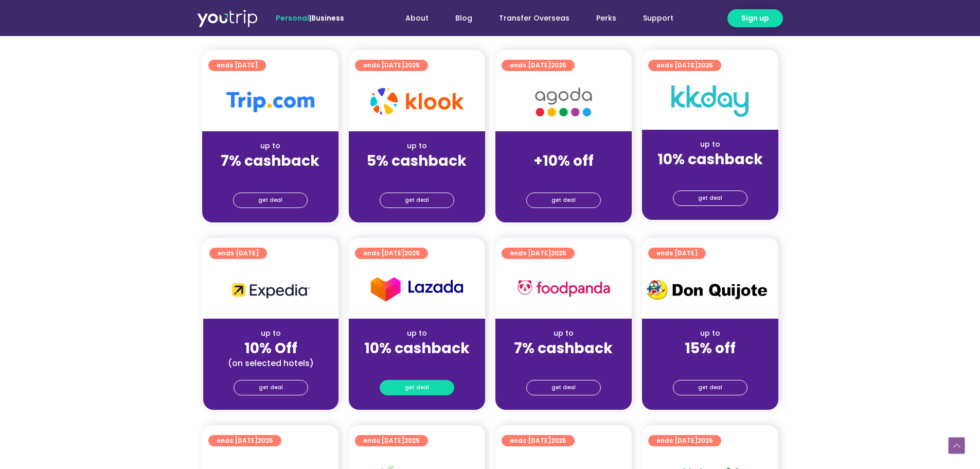 The image size is (980, 469). Describe the element at coordinates (292, 18) in the screenshot. I see `span: Personal` at that location.